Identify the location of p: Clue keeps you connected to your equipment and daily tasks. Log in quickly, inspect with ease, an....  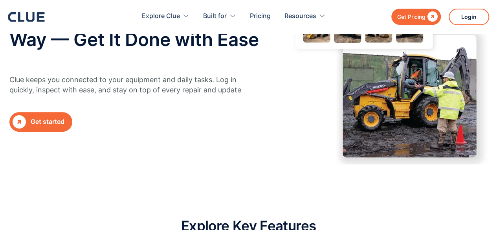
(128, 85).